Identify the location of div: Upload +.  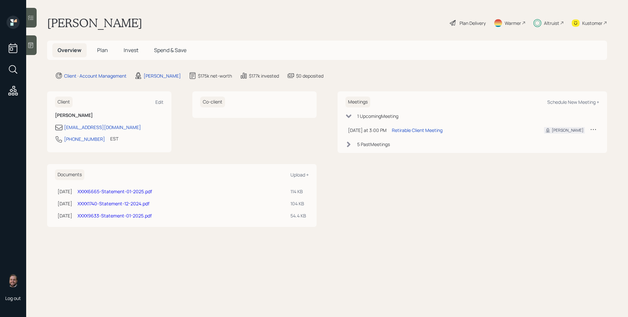
(300, 174).